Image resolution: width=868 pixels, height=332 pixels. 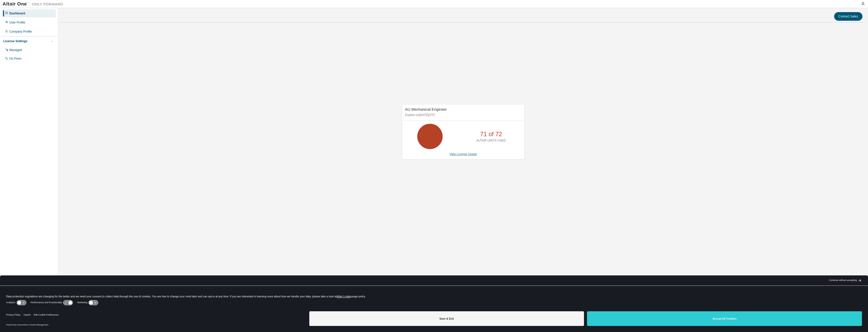 I want to click on p: ALTAIR UNITS USED, so click(x=491, y=141).